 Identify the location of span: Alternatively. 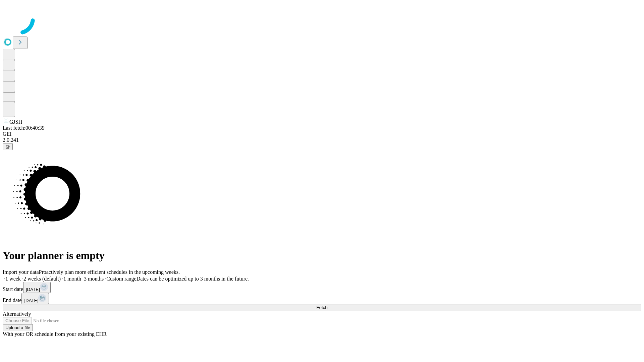
(17, 313).